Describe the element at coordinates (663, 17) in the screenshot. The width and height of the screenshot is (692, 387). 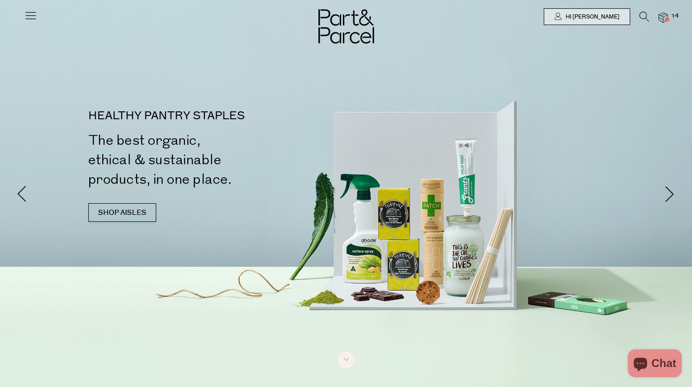
I see `a: 14` at that location.